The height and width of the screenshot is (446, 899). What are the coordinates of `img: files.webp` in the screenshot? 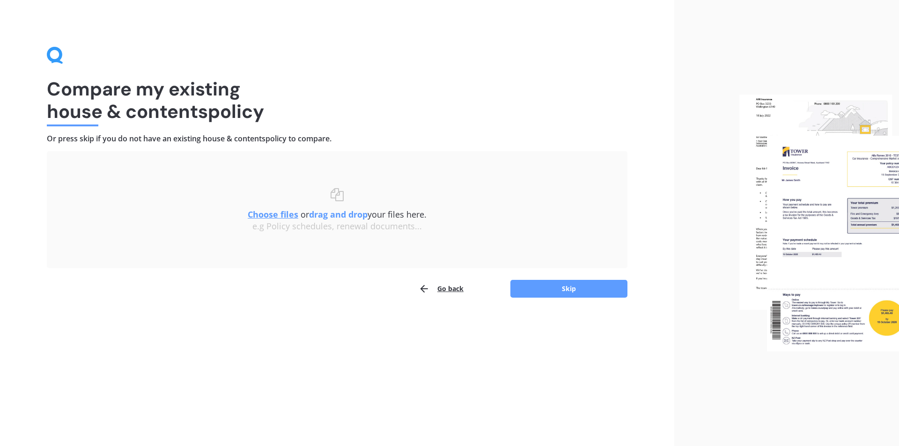 It's located at (819, 223).